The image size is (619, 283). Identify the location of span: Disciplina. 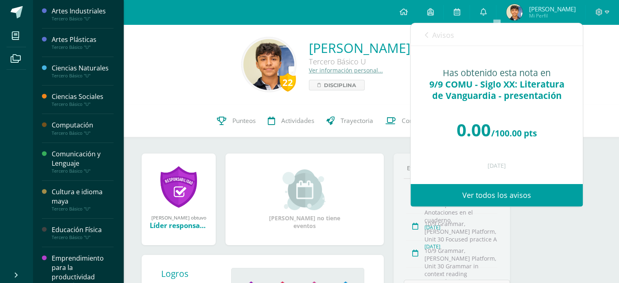
(340, 85).